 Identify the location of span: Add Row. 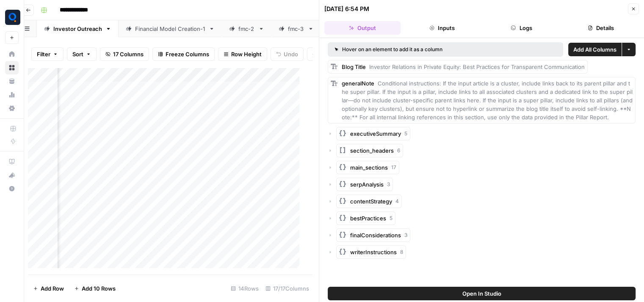
(52, 289).